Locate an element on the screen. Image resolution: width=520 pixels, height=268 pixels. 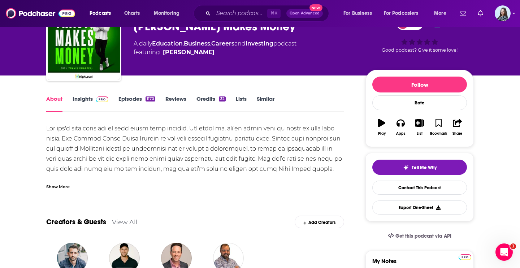
a: About is located at coordinates (54, 104).